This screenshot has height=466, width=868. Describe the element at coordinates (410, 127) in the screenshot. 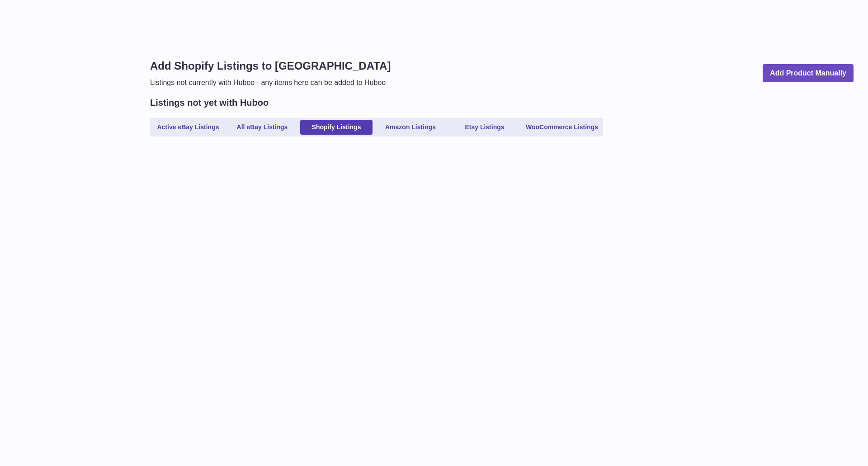

I see `a: Amazon Listings` at that location.